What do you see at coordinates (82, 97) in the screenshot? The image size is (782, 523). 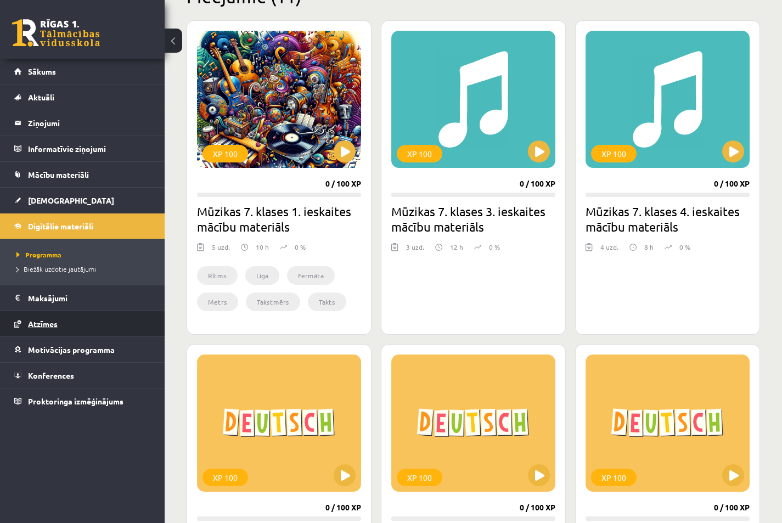 I see `a: Aktuāli` at bounding box center [82, 97].